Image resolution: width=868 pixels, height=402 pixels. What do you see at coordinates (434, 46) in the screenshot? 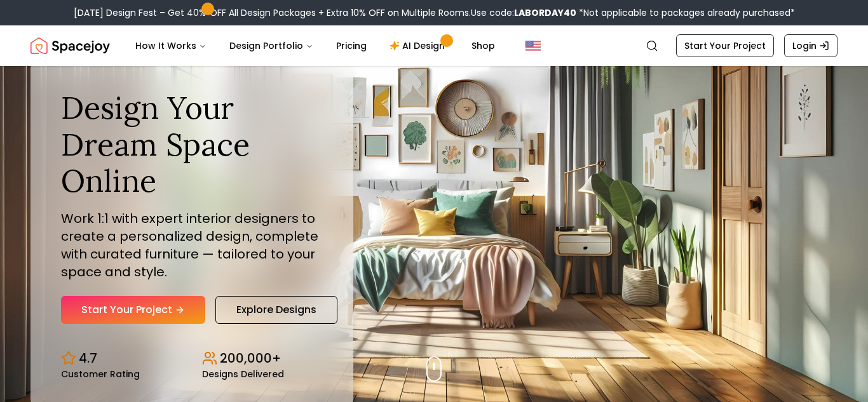
I see `nav: Global` at bounding box center [434, 46].